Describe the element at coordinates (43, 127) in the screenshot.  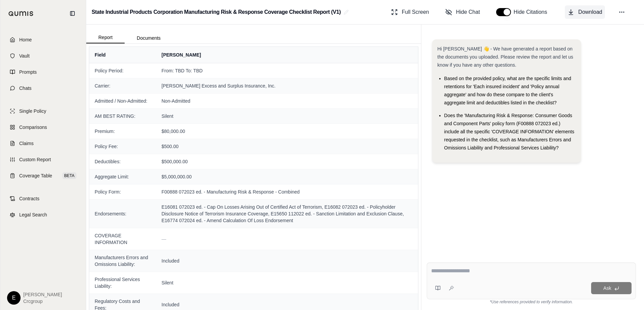
I see `a: Comparisons` at that location.